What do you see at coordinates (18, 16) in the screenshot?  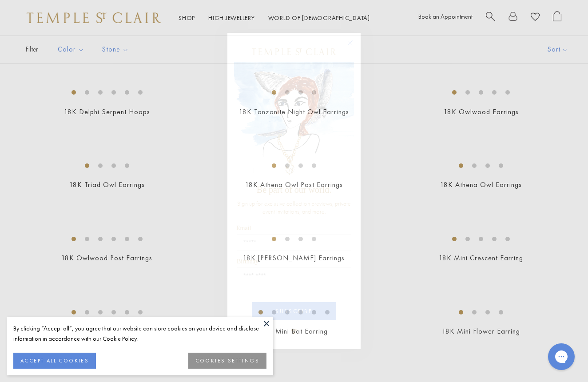 I see `button: Gorgias live chat` at bounding box center [18, 16].